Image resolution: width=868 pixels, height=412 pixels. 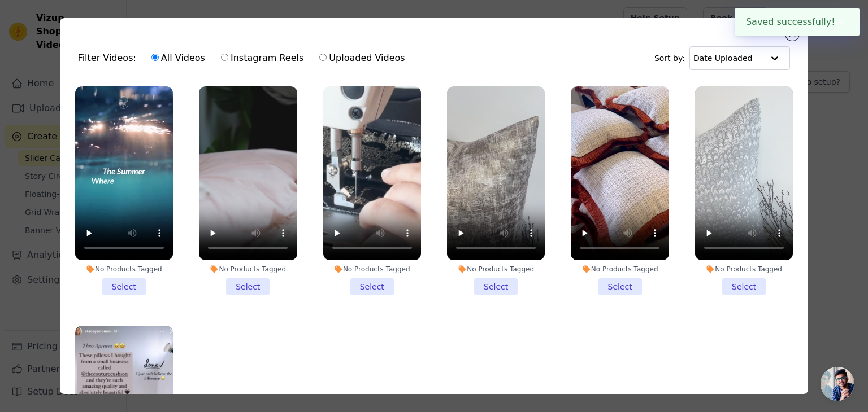 I want to click on div: Saved successfully!, so click(x=797, y=22).